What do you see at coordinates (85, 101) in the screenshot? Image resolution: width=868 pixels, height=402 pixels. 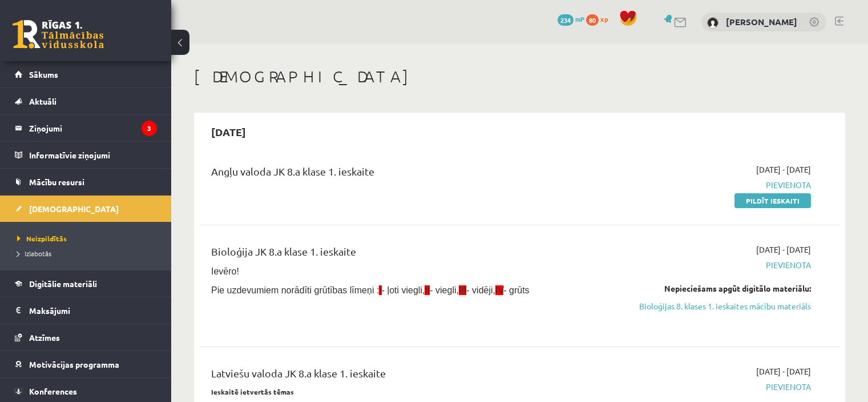 I see `a: Aktuāli` at bounding box center [85, 101].